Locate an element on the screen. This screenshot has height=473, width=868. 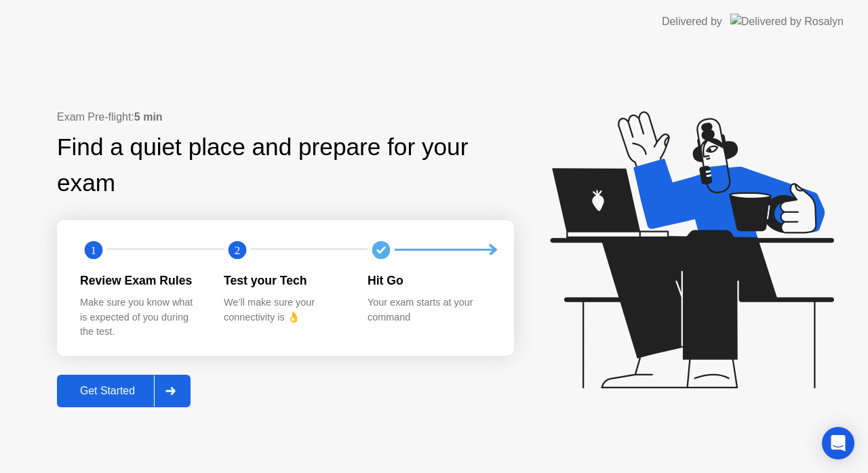
b: 5 min is located at coordinates (148, 117).